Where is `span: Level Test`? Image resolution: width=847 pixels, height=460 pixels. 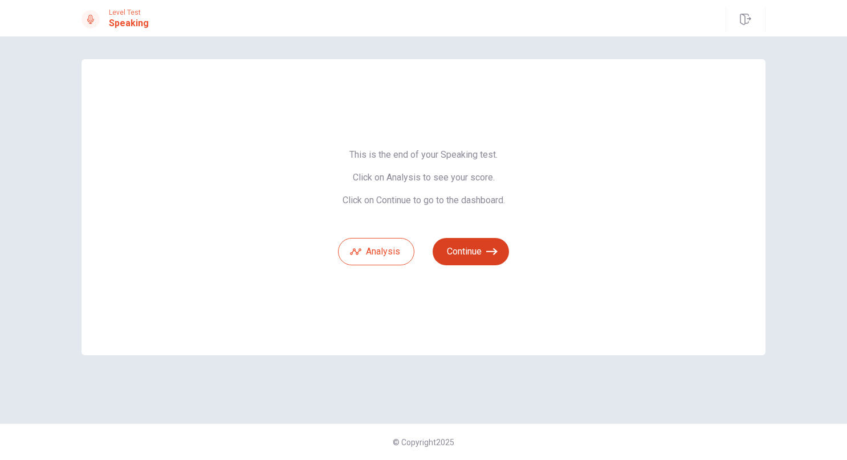
span: Level Test is located at coordinates (129, 13).